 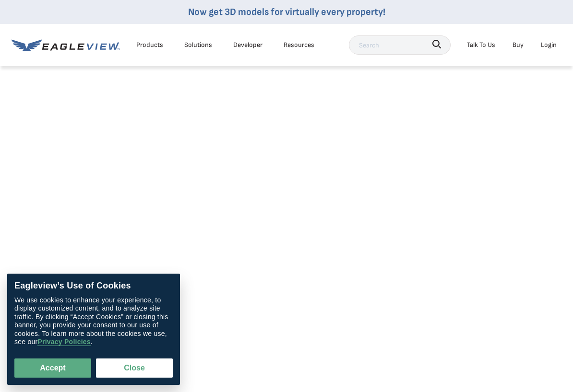 I want to click on div: Talk To Us, so click(x=481, y=45).